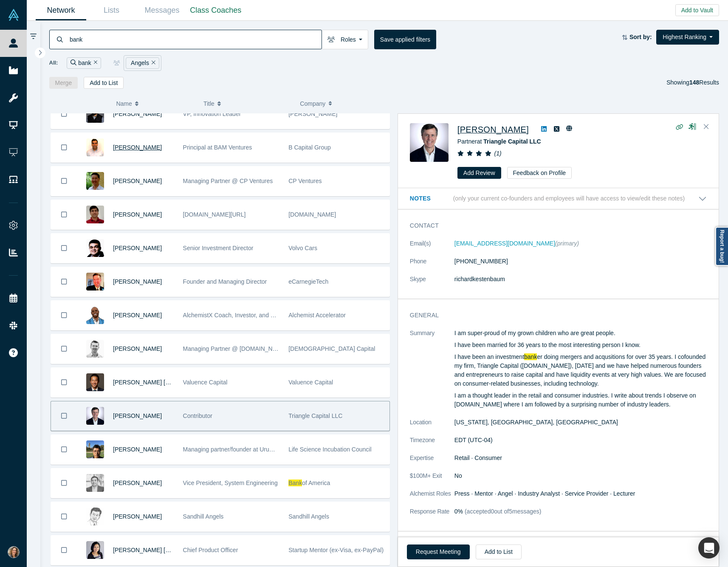 The height and width of the screenshot is (567, 728). I want to click on dt: Phone, so click(432, 266).